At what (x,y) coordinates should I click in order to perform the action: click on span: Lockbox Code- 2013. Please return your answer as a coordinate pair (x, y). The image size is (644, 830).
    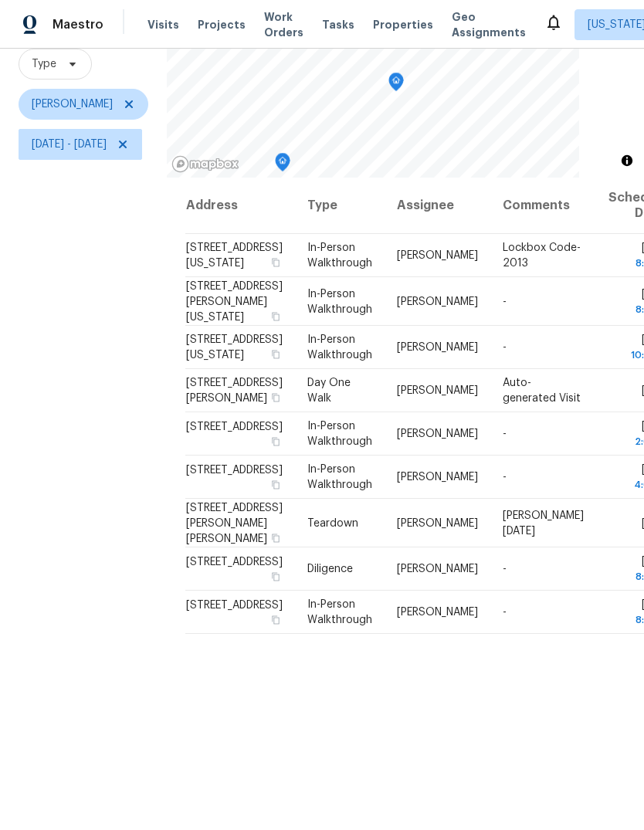
    Looking at the image, I should click on (541, 255).